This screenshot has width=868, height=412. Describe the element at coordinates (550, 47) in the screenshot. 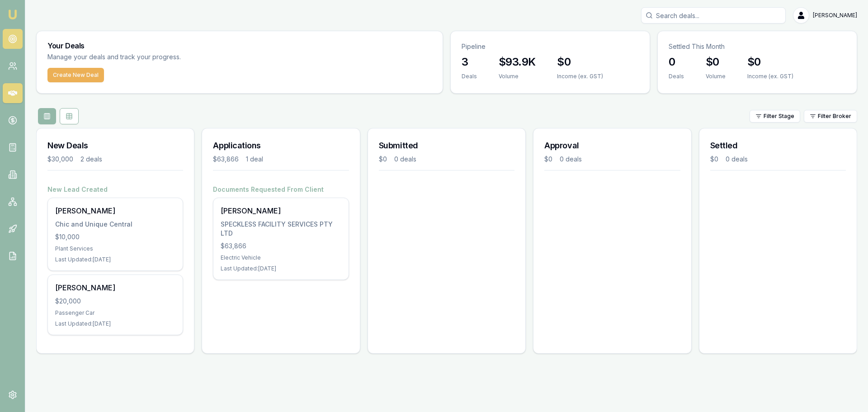

I see `p: Pipeline` at that location.